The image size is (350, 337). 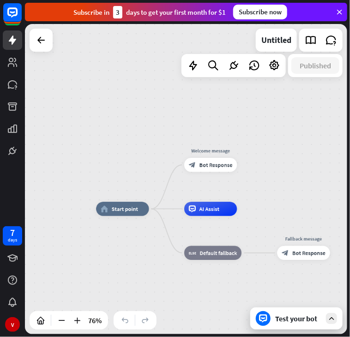 I want to click on span: AI Assist, so click(x=209, y=209).